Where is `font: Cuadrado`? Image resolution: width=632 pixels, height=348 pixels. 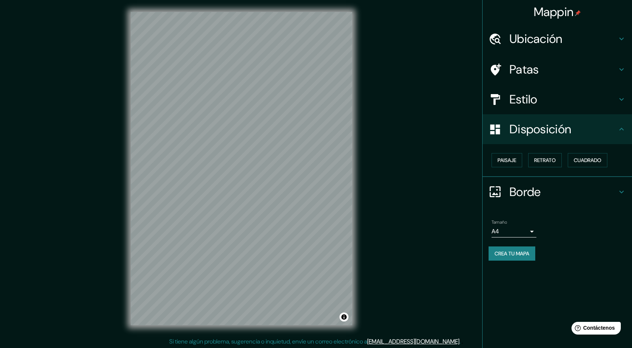
font: Cuadrado is located at coordinates (587, 160).